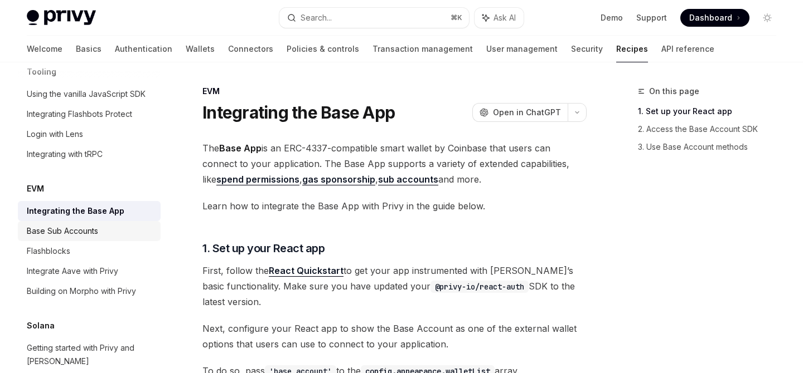  Describe the element at coordinates (89, 94) in the screenshot. I see `a: Using the vanilla JavaScript SDK` at that location.